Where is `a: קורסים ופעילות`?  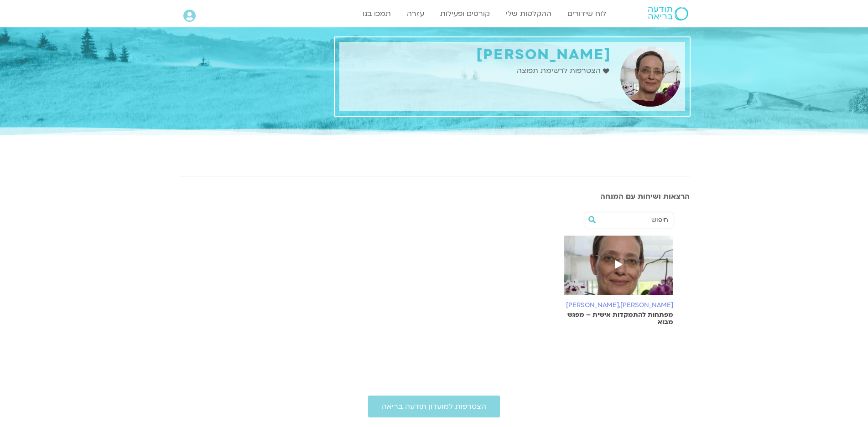
a: קורסים ופעילות is located at coordinates (465, 14).